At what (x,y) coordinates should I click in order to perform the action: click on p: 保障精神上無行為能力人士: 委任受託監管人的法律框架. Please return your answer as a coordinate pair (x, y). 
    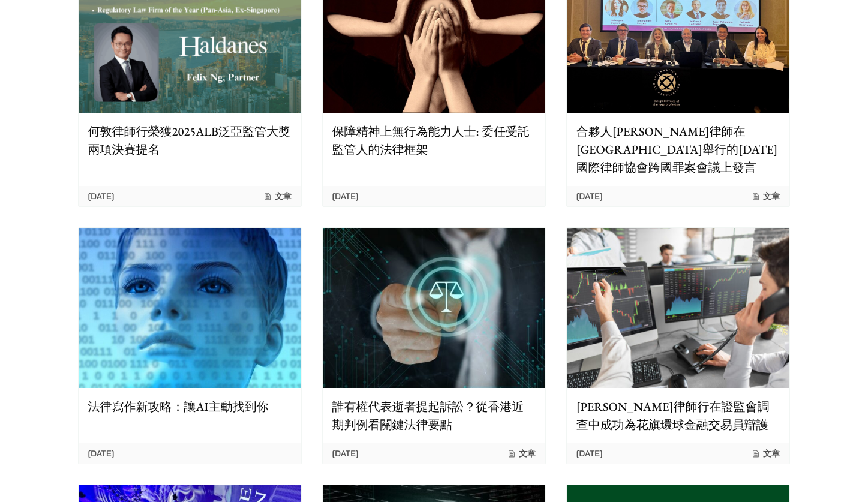
    Looking at the image, I should click on (434, 141).